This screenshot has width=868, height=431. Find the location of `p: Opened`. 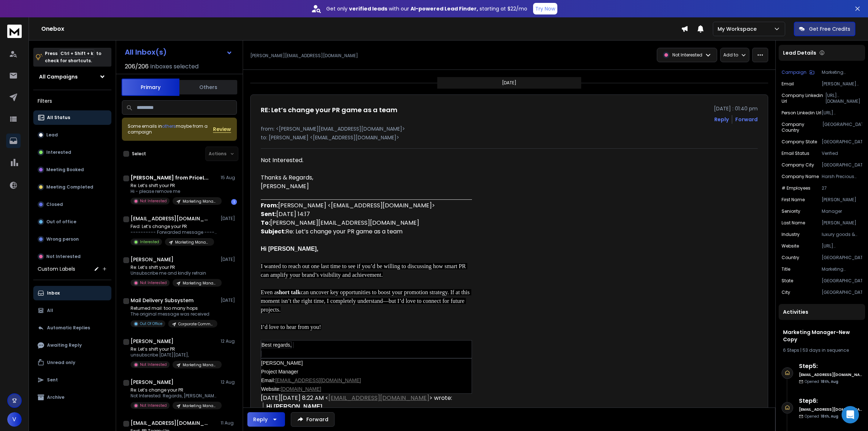

p: Opened is located at coordinates (822, 416).